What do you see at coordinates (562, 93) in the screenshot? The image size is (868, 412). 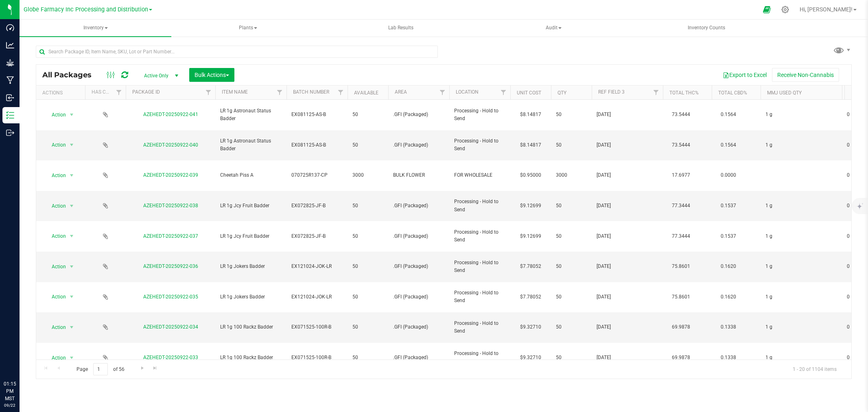 I see `a: Qty` at bounding box center [562, 93].